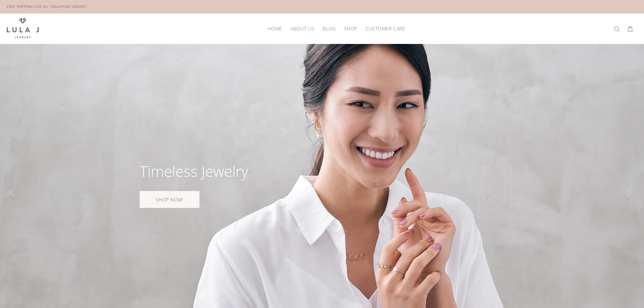  Describe the element at coordinates (351, 29) in the screenshot. I see `a: Shop` at that location.